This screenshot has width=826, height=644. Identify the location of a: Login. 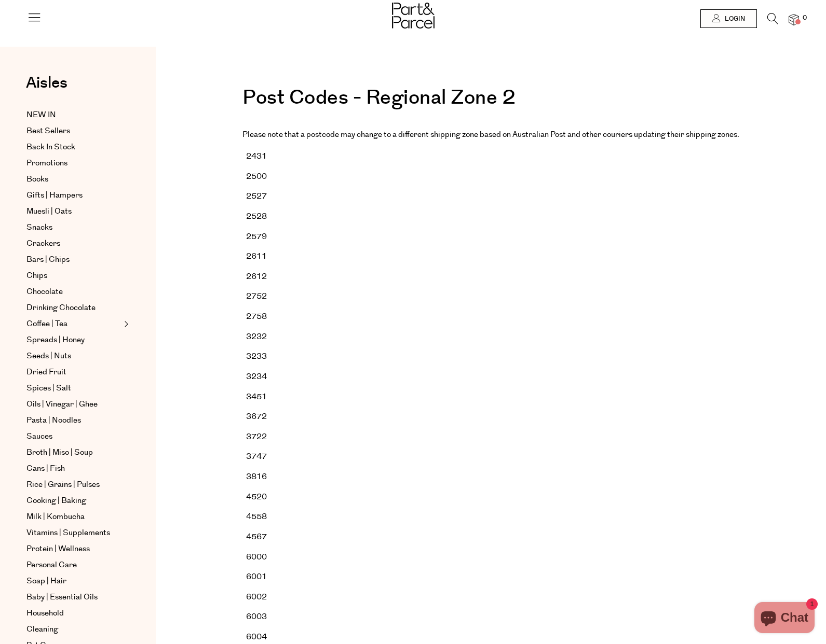
(728, 18).